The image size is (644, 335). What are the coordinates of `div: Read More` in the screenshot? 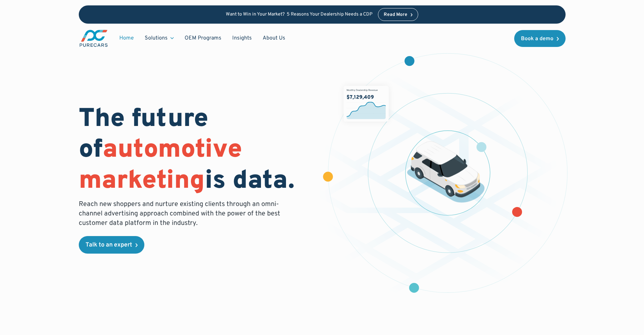 It's located at (396, 15).